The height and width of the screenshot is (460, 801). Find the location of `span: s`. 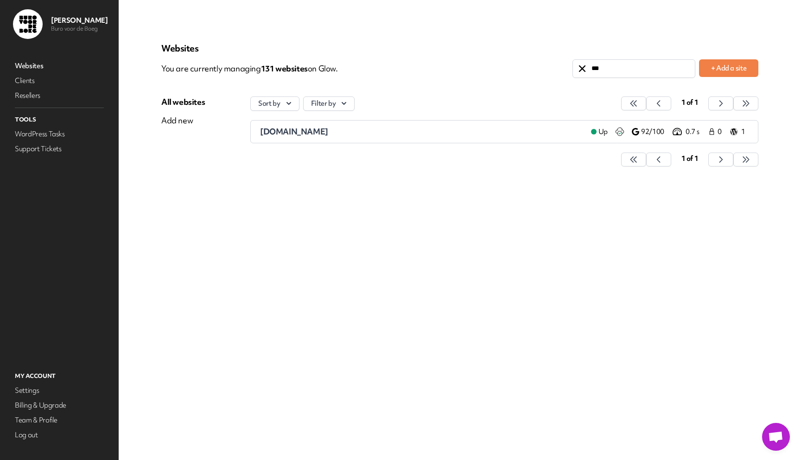

span: s is located at coordinates (306, 68).